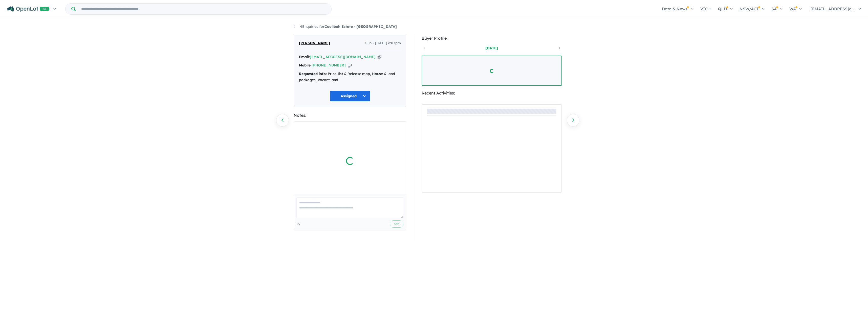 This screenshot has width=868, height=332. What do you see at coordinates (491, 93) in the screenshot?
I see `div: Recent Activities:` at bounding box center [491, 93].